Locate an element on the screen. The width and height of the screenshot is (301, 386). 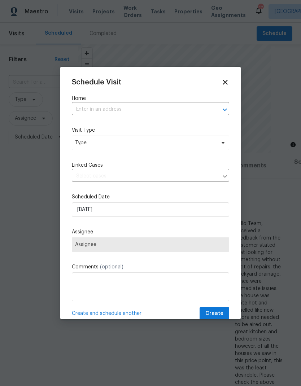
span: Schedule Visit is located at coordinates (96, 82).